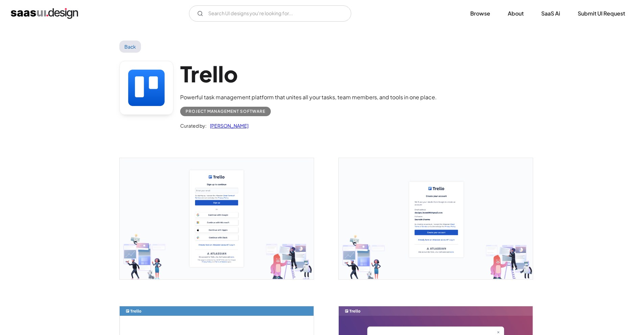  I want to click on div: Powerful task management platform that unites all your tasks, team members, and tools in one place., so click(309, 98).